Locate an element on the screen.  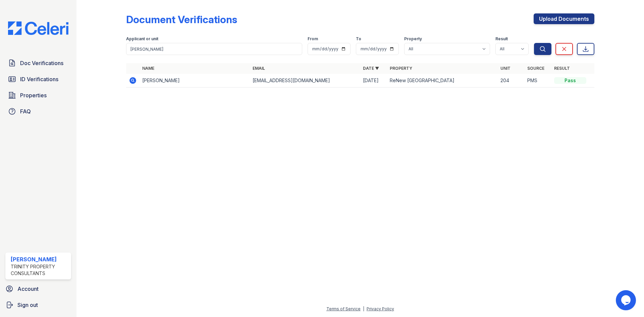
a: Property is located at coordinates (401, 68).